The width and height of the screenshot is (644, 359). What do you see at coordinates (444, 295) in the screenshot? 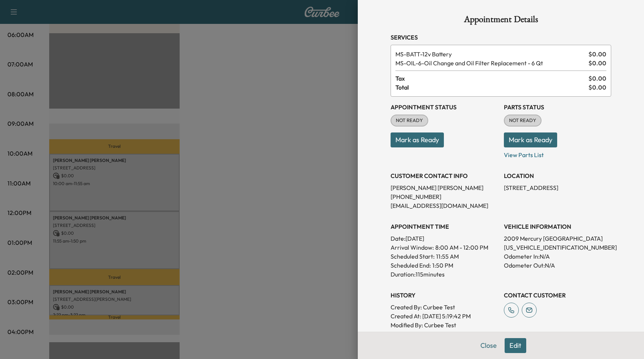
I see `h3: History` at bounding box center [444, 295].